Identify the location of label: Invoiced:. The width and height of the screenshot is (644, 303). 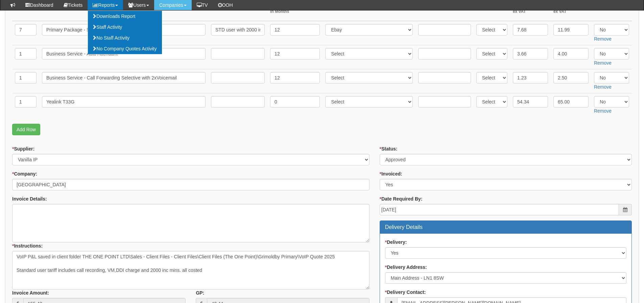
(391, 174).